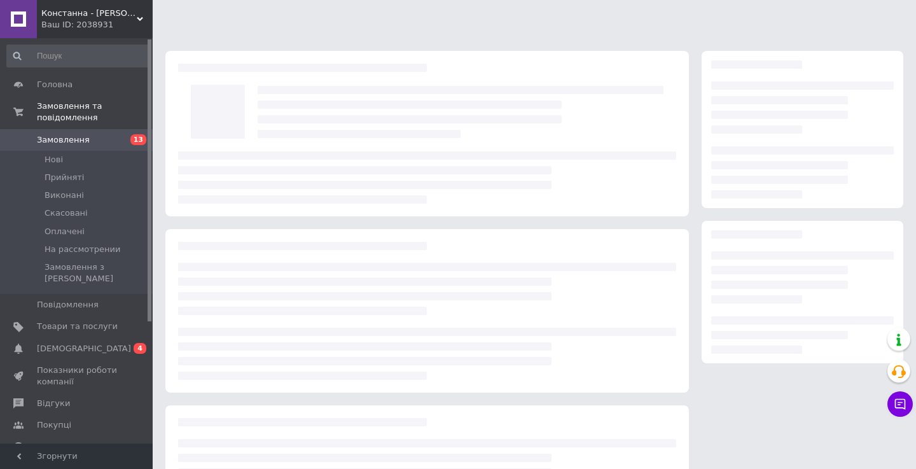 Image resolution: width=916 pixels, height=469 pixels. Describe the element at coordinates (64, 177) in the screenshot. I see `span: Прийняті` at that location.